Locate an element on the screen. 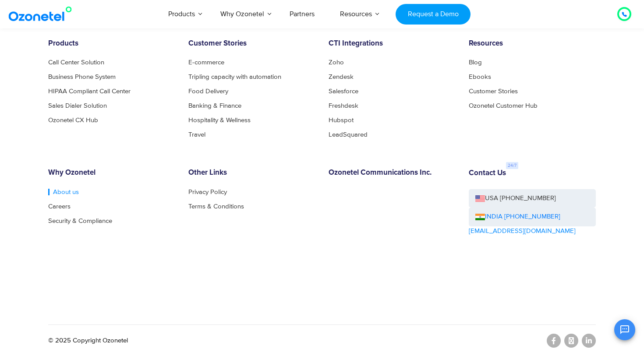 The width and height of the screenshot is (644, 349). a: Ebooks is located at coordinates (480, 76).